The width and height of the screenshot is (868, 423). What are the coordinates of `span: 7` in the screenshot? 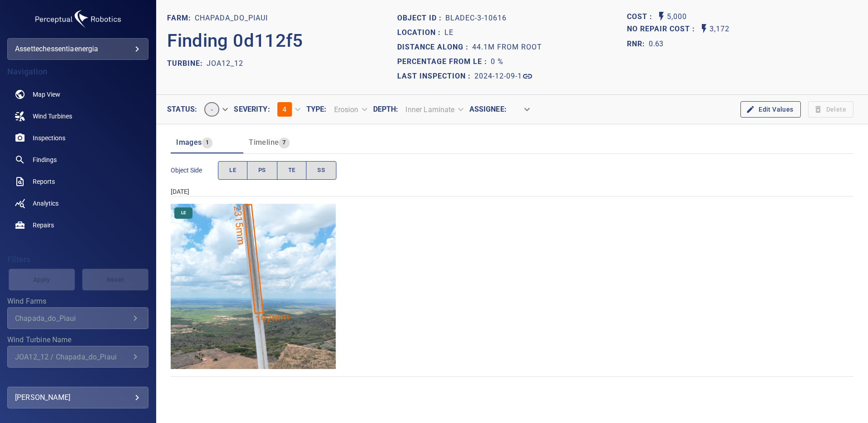 It's located at (284, 142).